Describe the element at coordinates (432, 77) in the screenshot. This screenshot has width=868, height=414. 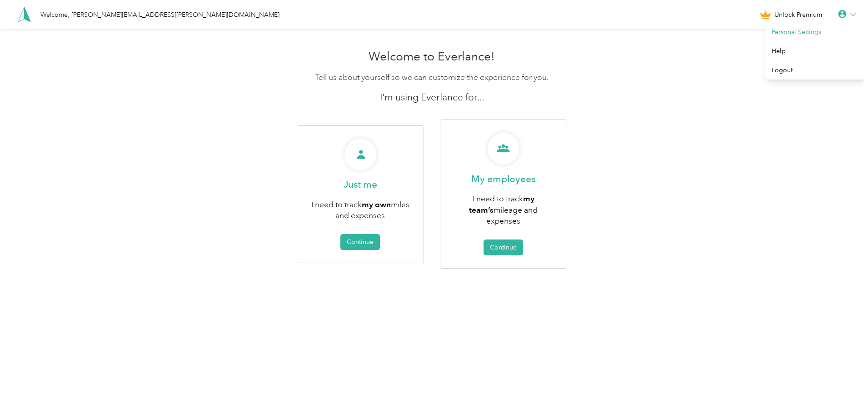
I see `p: Tell us about yourself so we can customize the experience for you.` at that location.